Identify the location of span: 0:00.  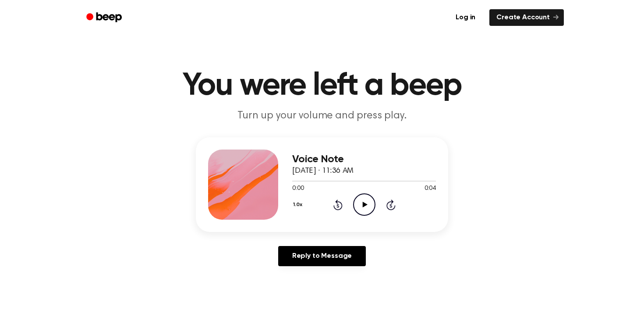
(298, 189).